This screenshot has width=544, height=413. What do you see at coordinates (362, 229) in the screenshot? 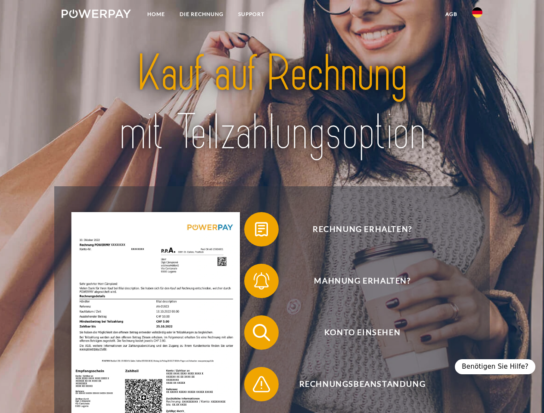
I see `span: Rechnung erhalten?` at bounding box center [362, 229].